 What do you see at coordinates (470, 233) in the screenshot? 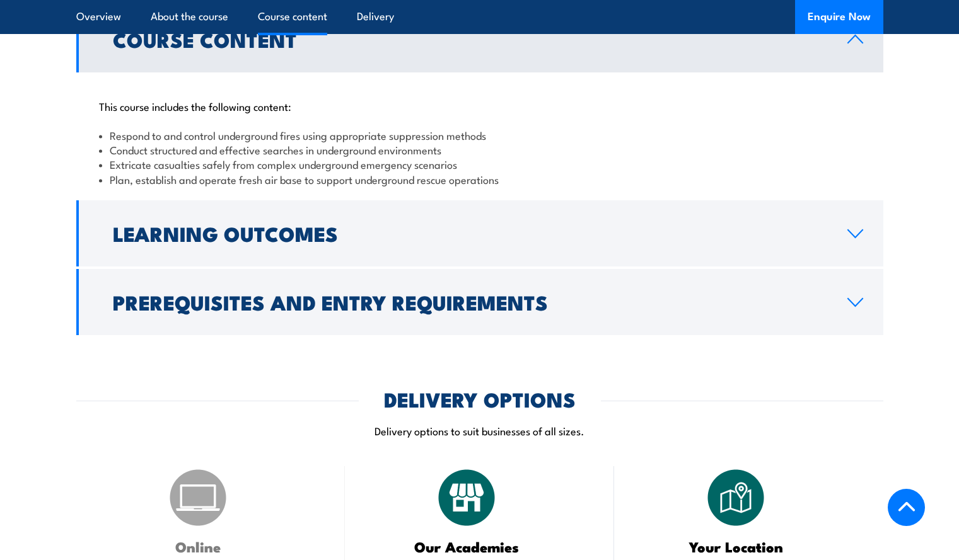
I see `h2: Learning Outcomes` at bounding box center [470, 233].